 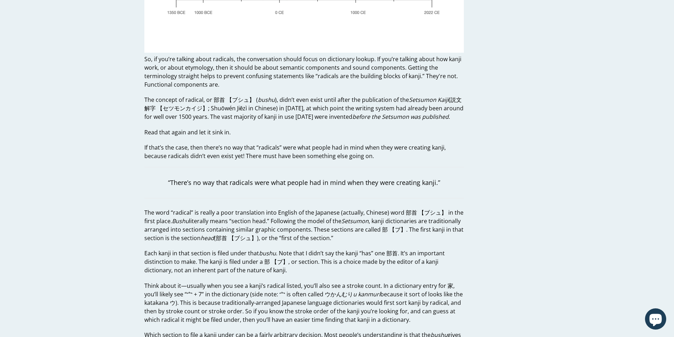 What do you see at coordinates (429, 100) in the screenshot?
I see `em: Setsumon Kaiji` at bounding box center [429, 100].